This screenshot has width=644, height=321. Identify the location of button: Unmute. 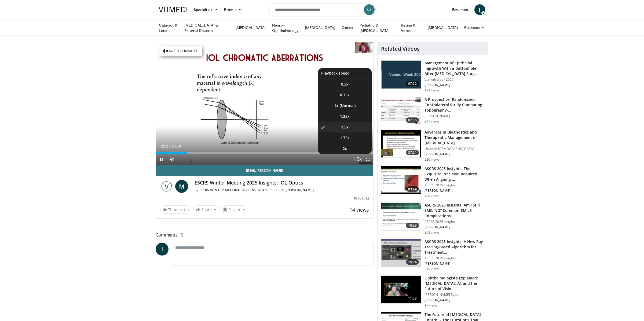
(172, 159).